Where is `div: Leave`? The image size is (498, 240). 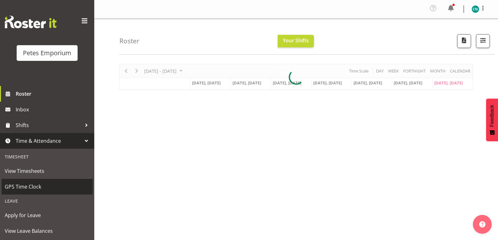
div: Leave is located at coordinates (47, 201).